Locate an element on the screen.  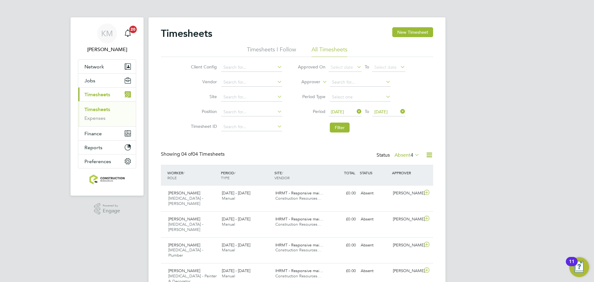
span: VENDOR is located at coordinates (282, 178).